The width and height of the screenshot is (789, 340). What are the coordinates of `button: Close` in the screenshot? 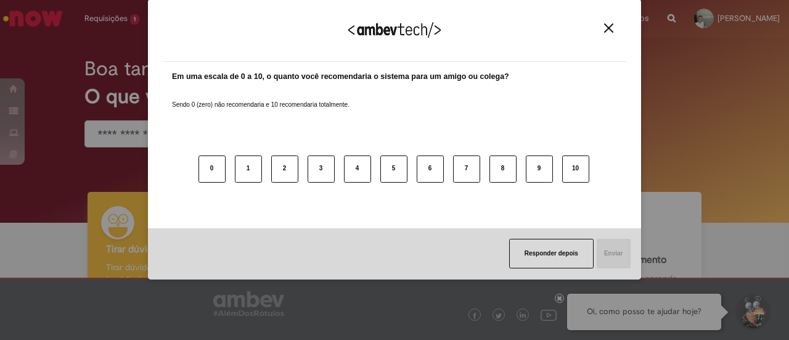 It's located at (608, 28).